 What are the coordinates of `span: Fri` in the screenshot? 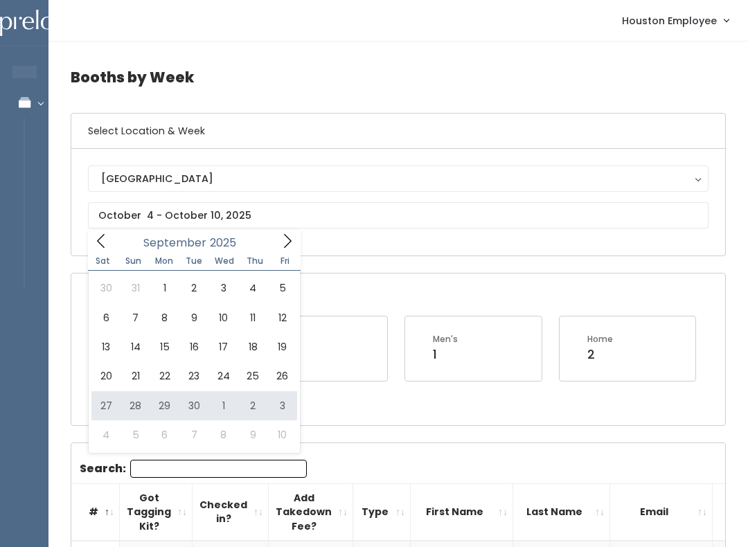 It's located at (285, 261).